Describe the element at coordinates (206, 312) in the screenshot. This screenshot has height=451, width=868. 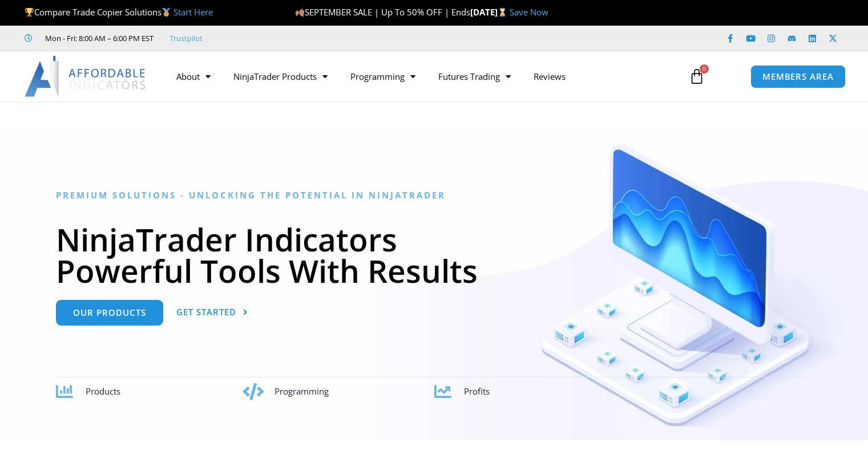
I see `span: Get Started` at that location.